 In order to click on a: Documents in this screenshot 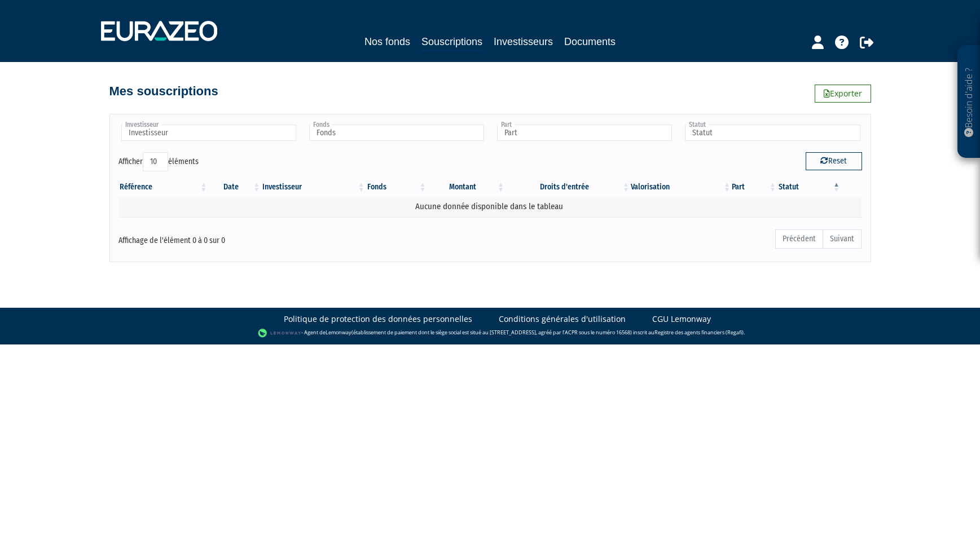, I will do `click(590, 42)`.